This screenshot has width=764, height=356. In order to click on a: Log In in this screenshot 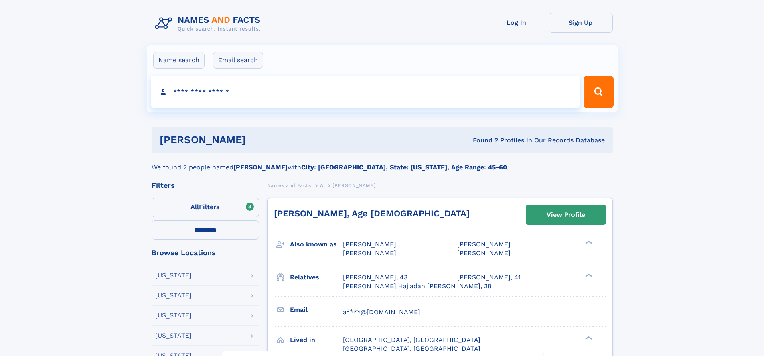, I will do `click(517, 22)`.